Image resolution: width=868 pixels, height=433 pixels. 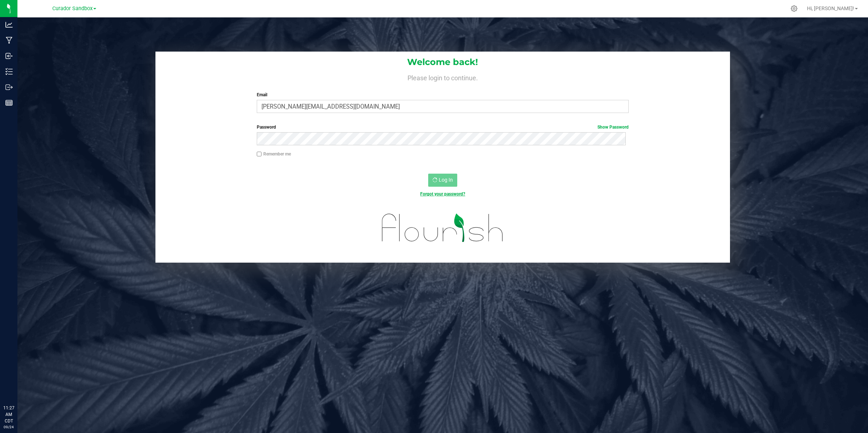 I want to click on p: 09/24, so click(x=9, y=427).